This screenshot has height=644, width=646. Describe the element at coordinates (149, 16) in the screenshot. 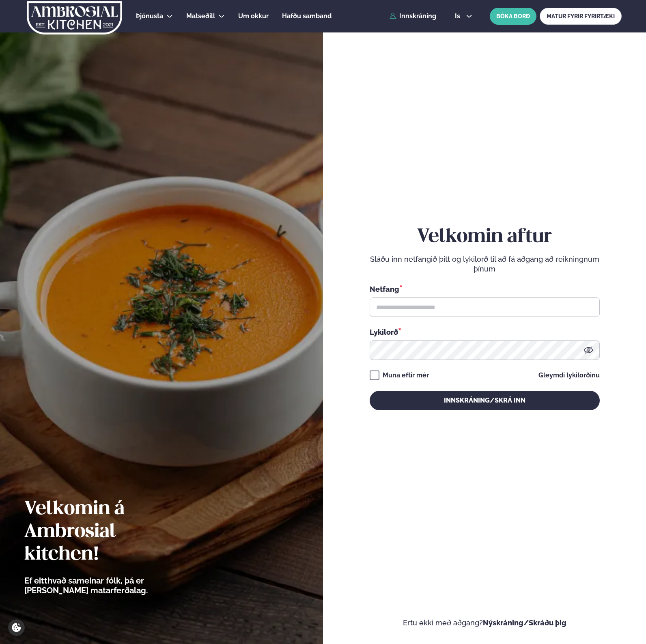

I see `span: Þjónusta` at that location.